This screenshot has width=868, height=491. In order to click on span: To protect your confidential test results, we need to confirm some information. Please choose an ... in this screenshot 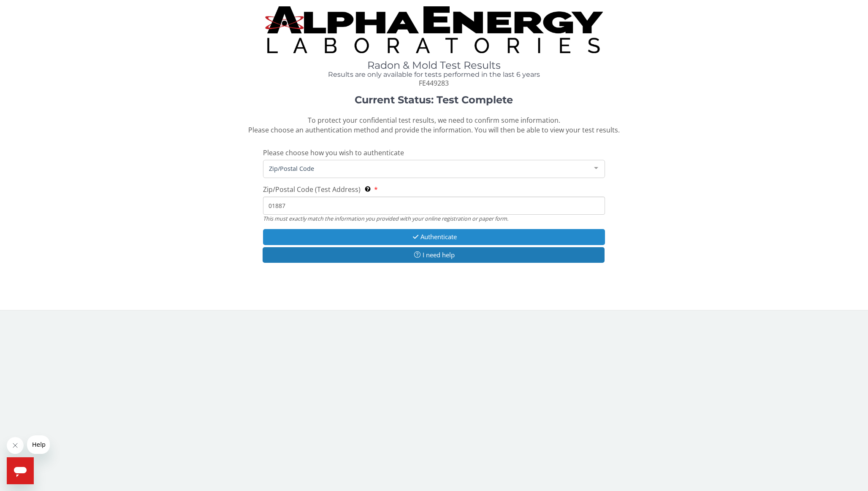, I will do `click(434, 125)`.